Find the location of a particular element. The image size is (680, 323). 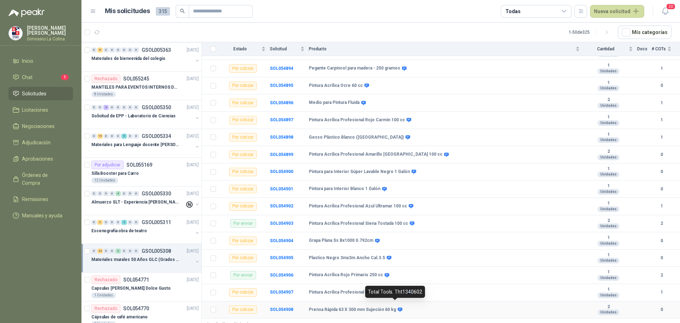

div: Total Tools. Tht1340602 is located at coordinates (395, 291).